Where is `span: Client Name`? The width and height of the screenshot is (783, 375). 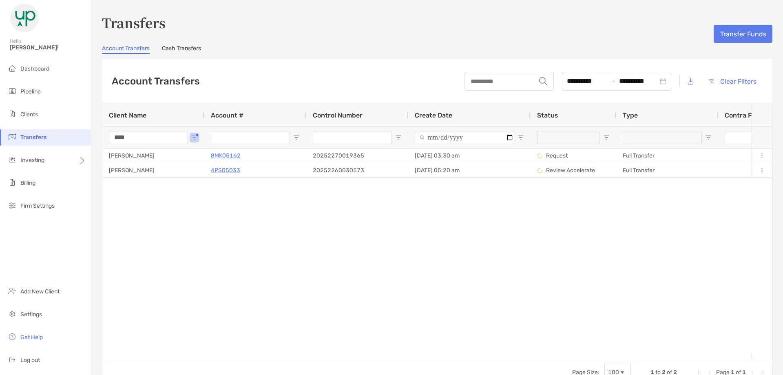
span: Client Name is located at coordinates (128, 115).